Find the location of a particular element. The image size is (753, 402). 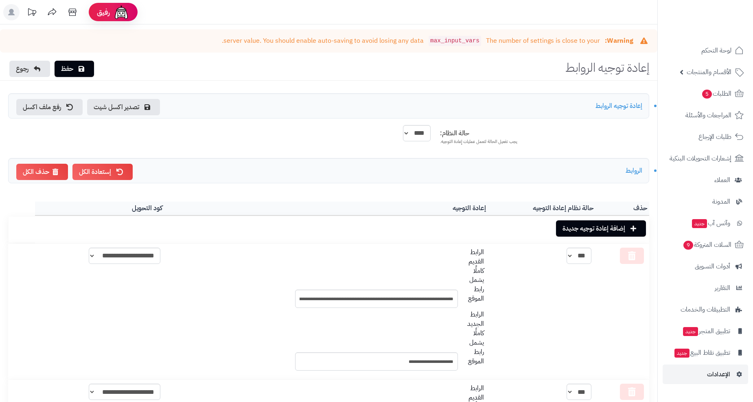

a: لوحة التحكم is located at coordinates (706, 50).